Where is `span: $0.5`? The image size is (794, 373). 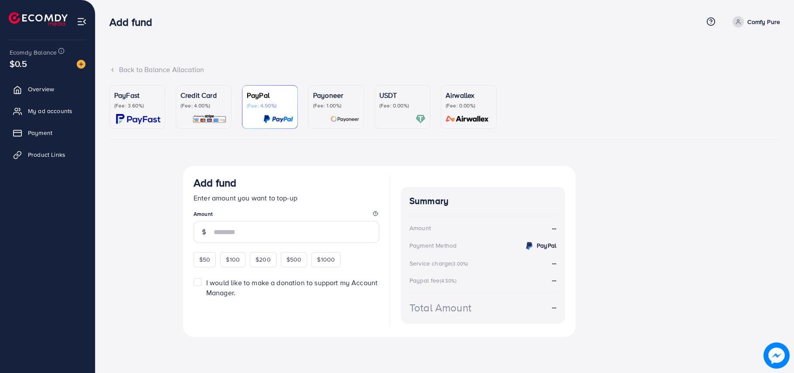
span: $0.5 is located at coordinates (18, 63).